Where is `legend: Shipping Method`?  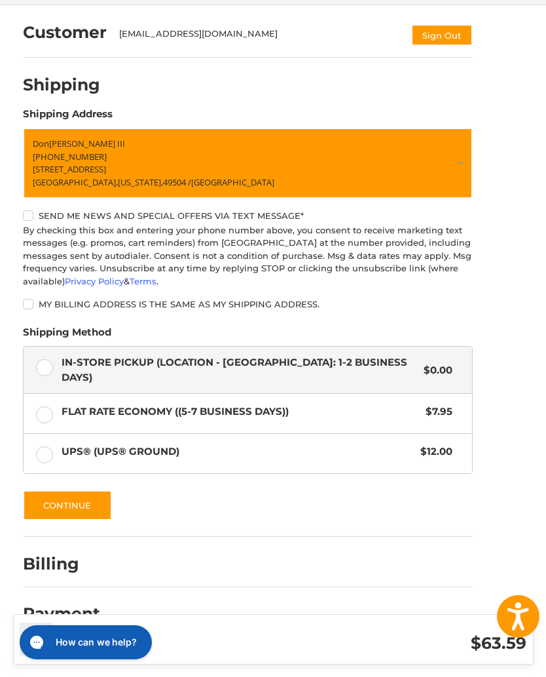 legend: Shipping Method is located at coordinates (67, 335).